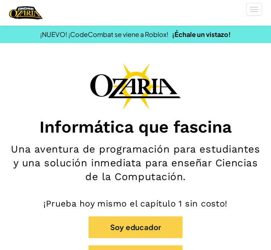 Image resolution: width=271 pixels, height=250 pixels. I want to click on h1: Informática que fascina, so click(136, 127).